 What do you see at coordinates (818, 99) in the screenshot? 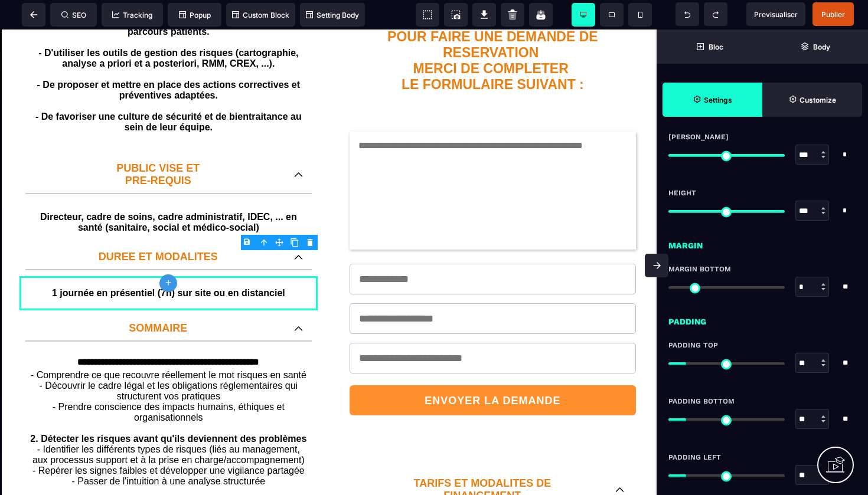
I see `strong: Customize` at bounding box center [818, 99].